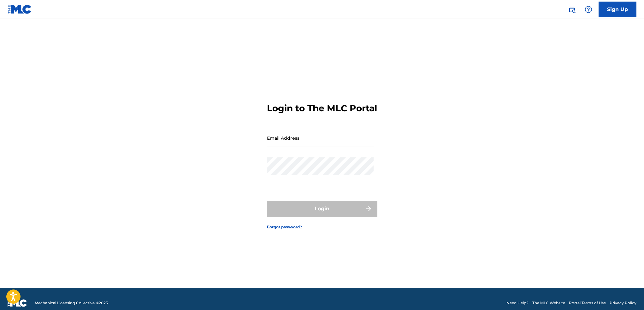 The width and height of the screenshot is (644, 310). What do you see at coordinates (322, 108) in the screenshot?
I see `h3: Login to The MLC Portal` at bounding box center [322, 108].